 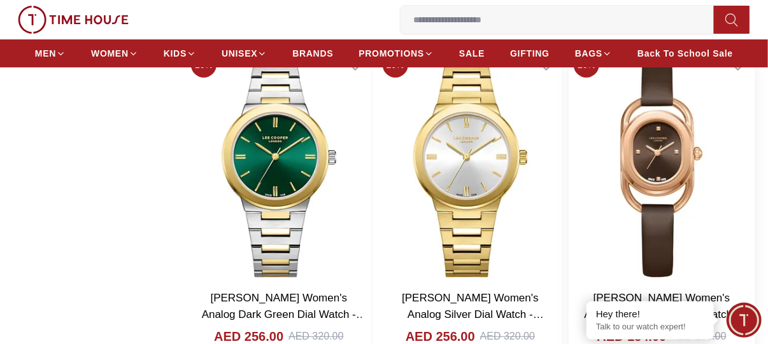 What do you see at coordinates (115, 53) in the screenshot?
I see `a: WOMEN` at bounding box center [115, 53].